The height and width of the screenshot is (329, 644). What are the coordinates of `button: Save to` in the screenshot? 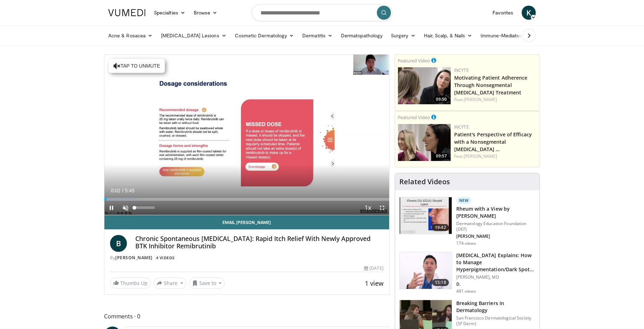 It's located at (207, 283).